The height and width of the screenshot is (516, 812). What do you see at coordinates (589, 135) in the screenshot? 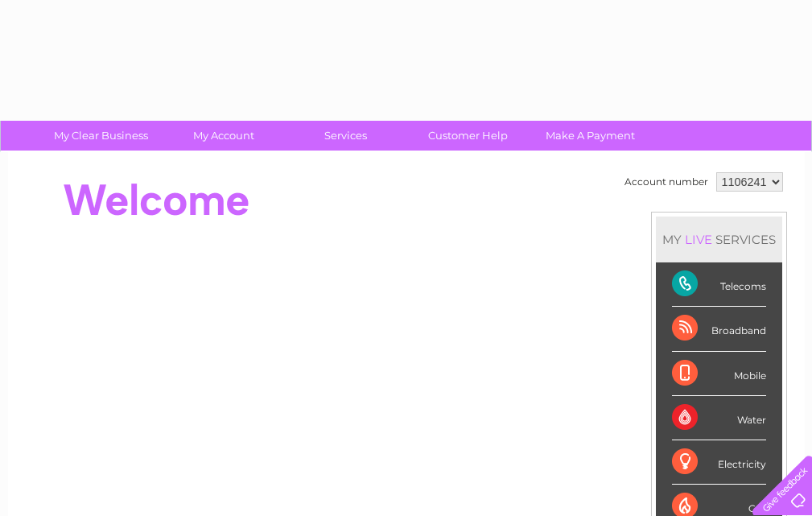
I see `a: Make A Payment` at bounding box center [589, 135].